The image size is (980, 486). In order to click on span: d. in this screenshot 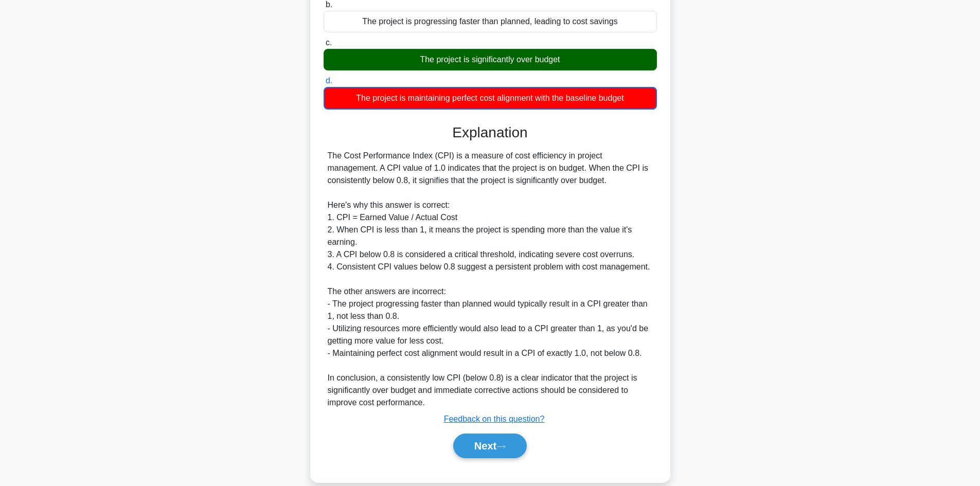, I will do `click(328, 81)`.